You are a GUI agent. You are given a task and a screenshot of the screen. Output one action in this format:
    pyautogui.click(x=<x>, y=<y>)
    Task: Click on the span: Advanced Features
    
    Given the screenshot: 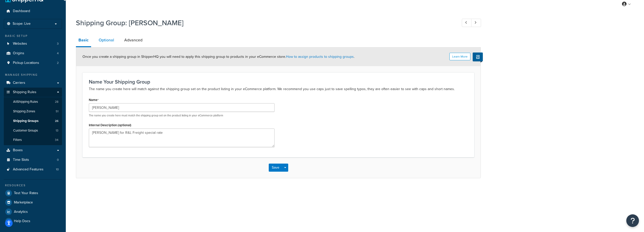 What is the action you would take?
    pyautogui.click(x=28, y=169)
    